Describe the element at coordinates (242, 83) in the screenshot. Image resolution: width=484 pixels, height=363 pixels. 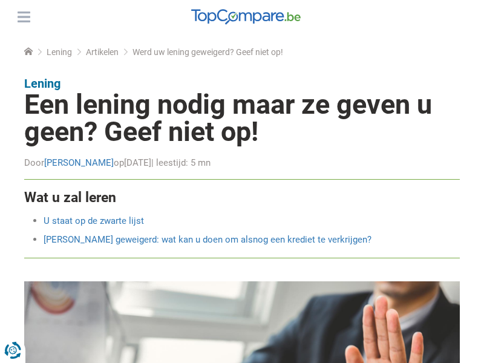
I see `p: Lening` at that location.